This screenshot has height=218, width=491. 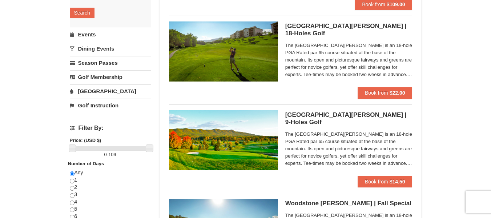 What do you see at coordinates (110, 105) in the screenshot?
I see `a: Golf Instruction` at bounding box center [110, 105].